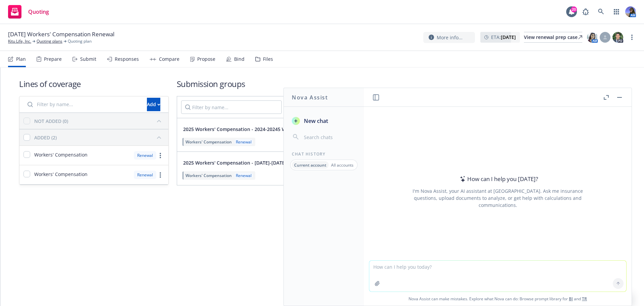  Describe the element at coordinates (94, 84) in the screenshot. I see `h1: Lines of coverage` at that location.